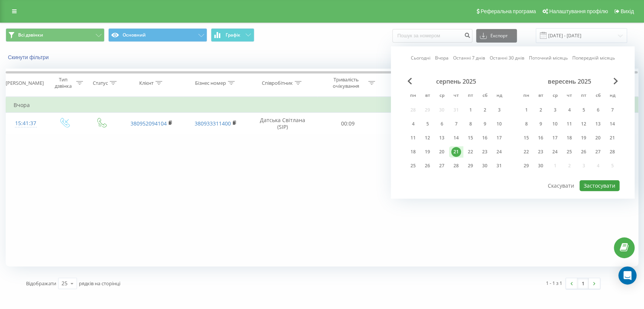 The width and height of the screenshot is (644, 309). What do you see at coordinates (456, 166) in the screenshot?
I see `div: 28` at bounding box center [456, 166].